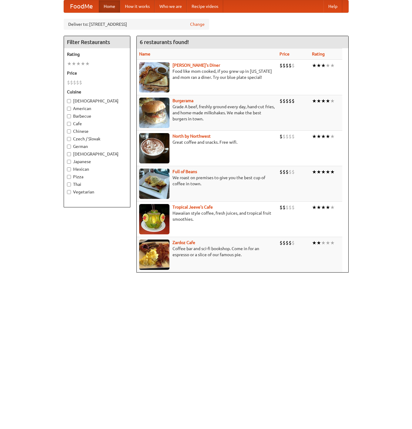 The height and width of the screenshot is (429, 412). I want to click on b: Burgerama, so click(183, 101).